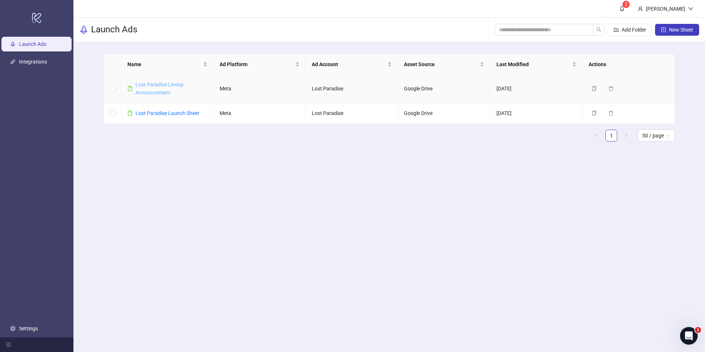 The image size is (705, 352). I want to click on span: folder-add, so click(616, 30).